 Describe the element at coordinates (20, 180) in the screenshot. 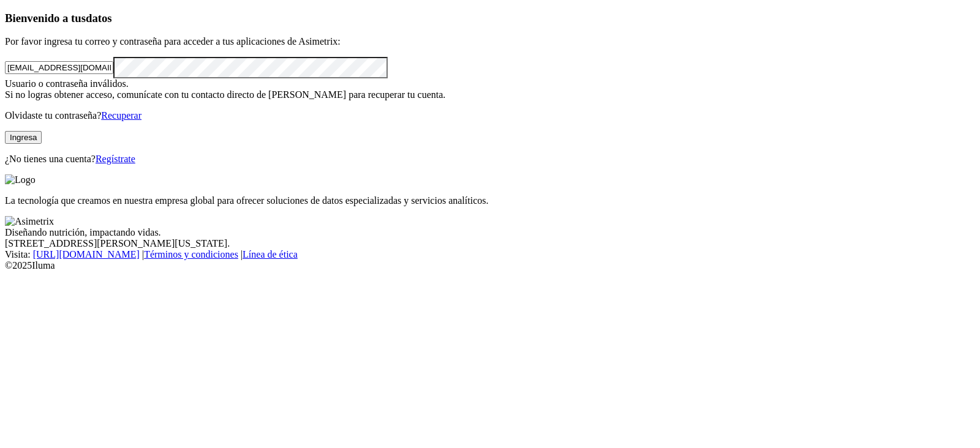

I see `img: Logo` at that location.